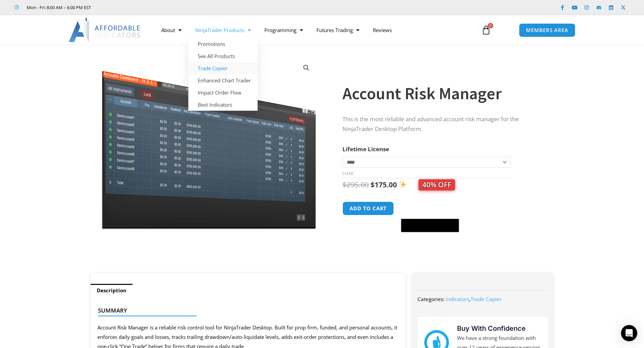  What do you see at coordinates (368, 208) in the screenshot?
I see `button: Add to cart` at bounding box center [368, 208].